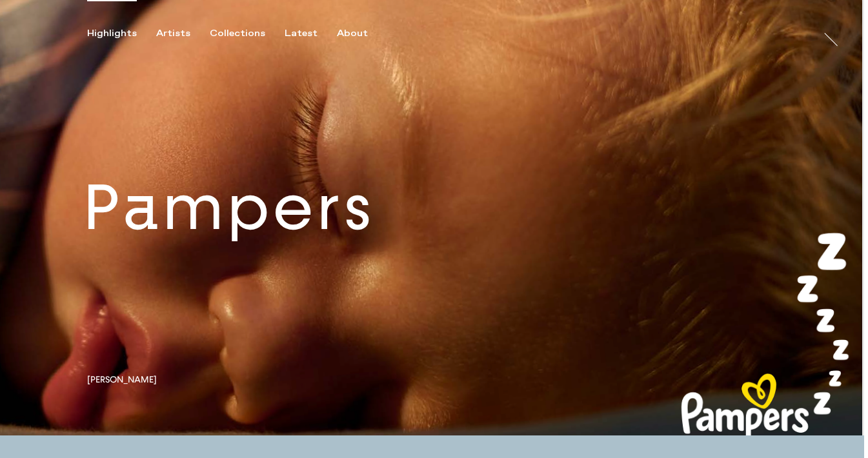 This screenshot has width=868, height=458. What do you see at coordinates (311, 34) in the screenshot?
I see `button: Latest` at bounding box center [311, 34].